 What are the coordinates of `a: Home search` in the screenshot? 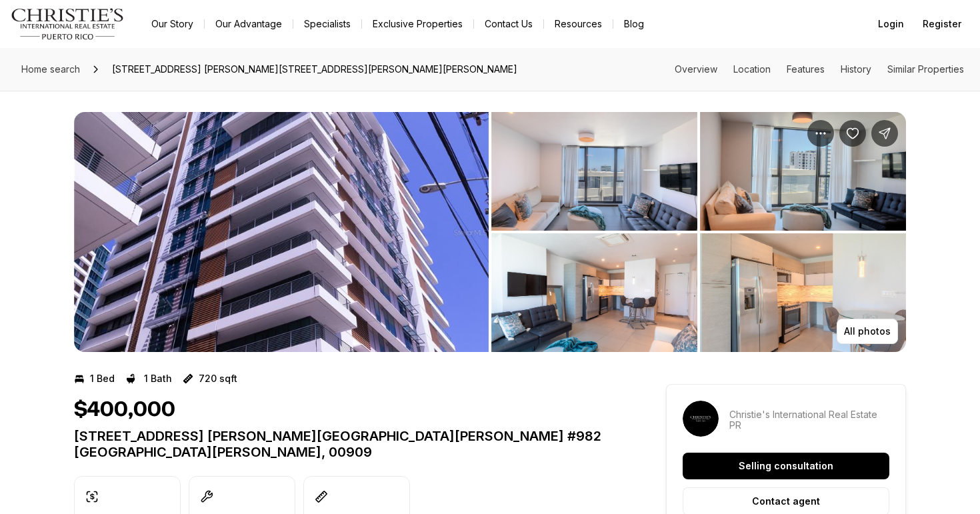 It's located at (51, 69).